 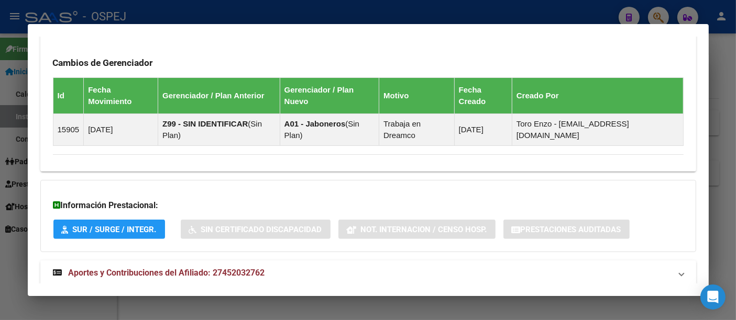 What do you see at coordinates (121, 96) in the screenshot?
I see `th: Fecha Movimiento` at bounding box center [121, 96].